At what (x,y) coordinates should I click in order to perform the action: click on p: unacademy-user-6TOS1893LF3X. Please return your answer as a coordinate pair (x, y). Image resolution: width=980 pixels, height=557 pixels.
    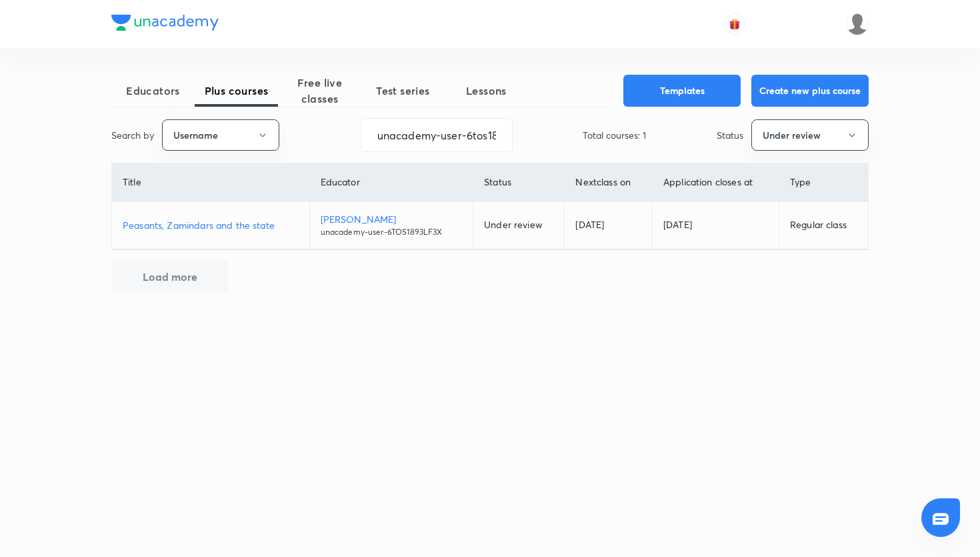
    Looking at the image, I should click on (391, 232).